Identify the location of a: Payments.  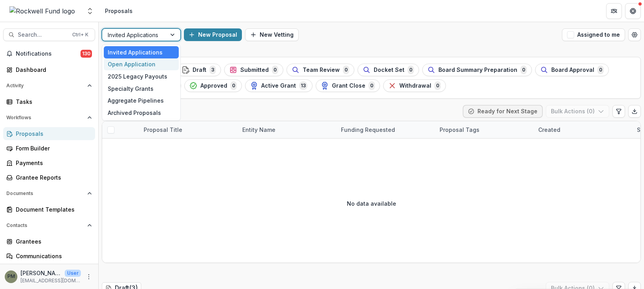
(49, 163).